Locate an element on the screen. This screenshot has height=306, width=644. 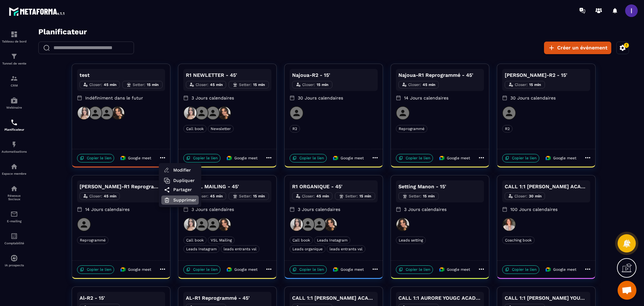
p: Tunnel de vente is located at coordinates (14, 63).